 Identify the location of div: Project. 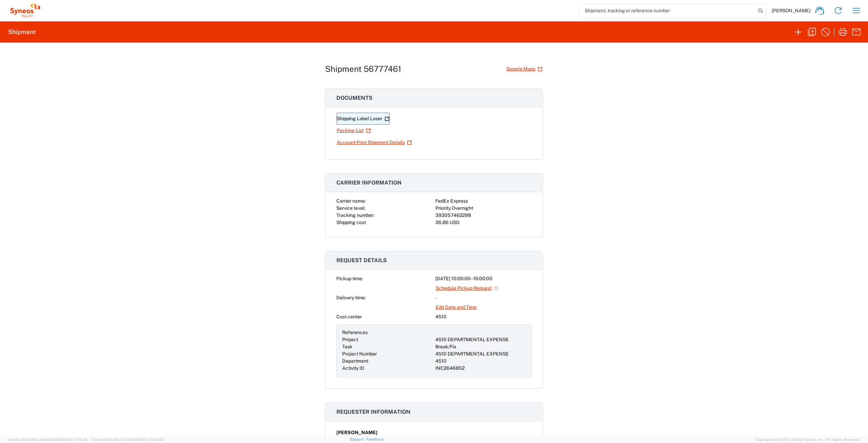
(387, 339).